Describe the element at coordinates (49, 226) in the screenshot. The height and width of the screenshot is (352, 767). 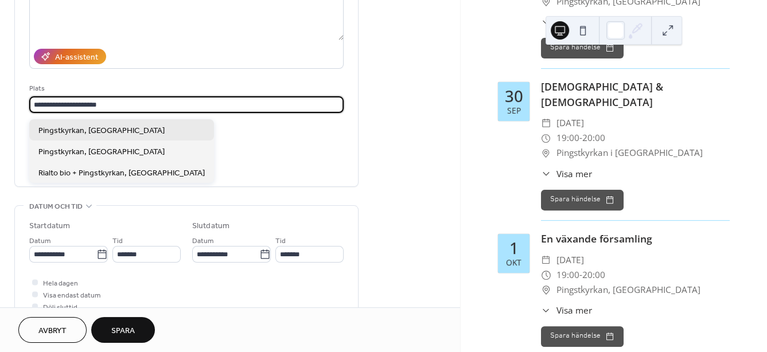
I see `div: Startdatum` at that location.